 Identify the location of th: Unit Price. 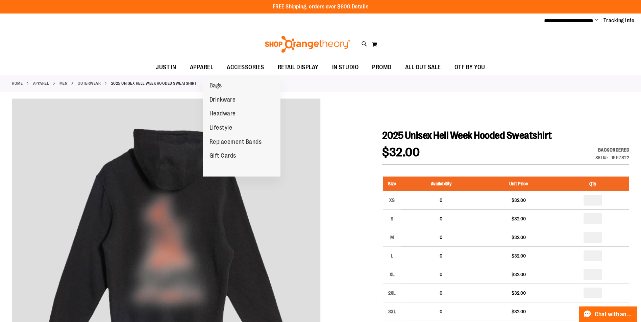
(518, 184).